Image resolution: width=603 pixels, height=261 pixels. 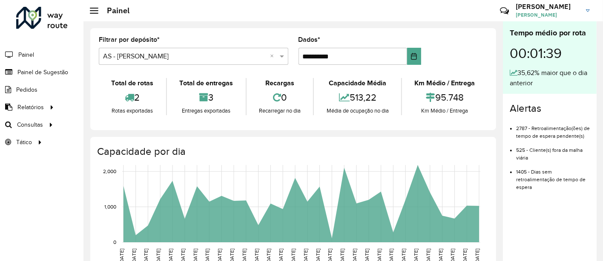 I want to click on font: Painel de Sugestão, so click(x=43, y=72).